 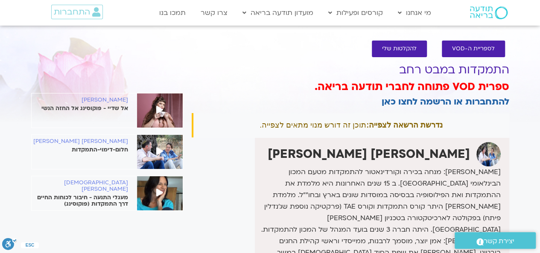 I want to click on p: מעגלי התנעה - חיבור לכוחות החיים דרך התמקדות (פוקוסינג), so click(x=80, y=201).